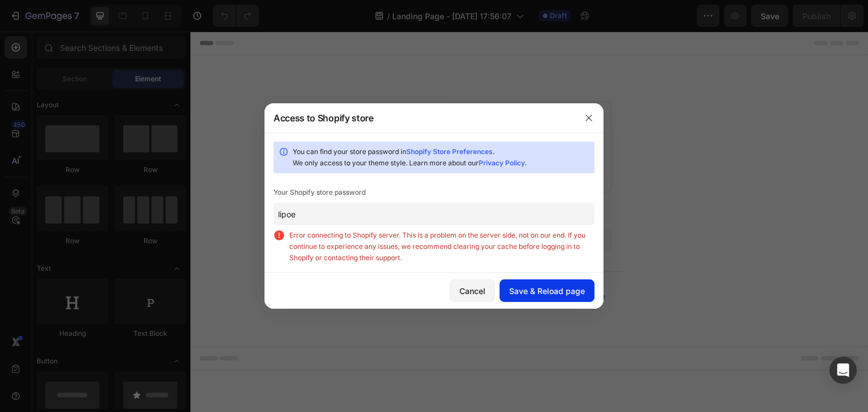 Image resolution: width=868 pixels, height=412 pixels. I want to click on button: Save & Reload page, so click(547, 291).